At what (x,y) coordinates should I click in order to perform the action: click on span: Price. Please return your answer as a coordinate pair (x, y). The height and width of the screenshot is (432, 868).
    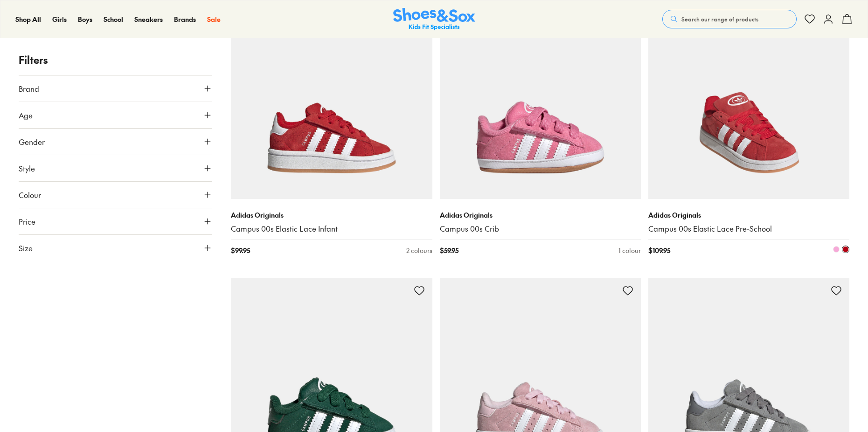
    Looking at the image, I should click on (27, 221).